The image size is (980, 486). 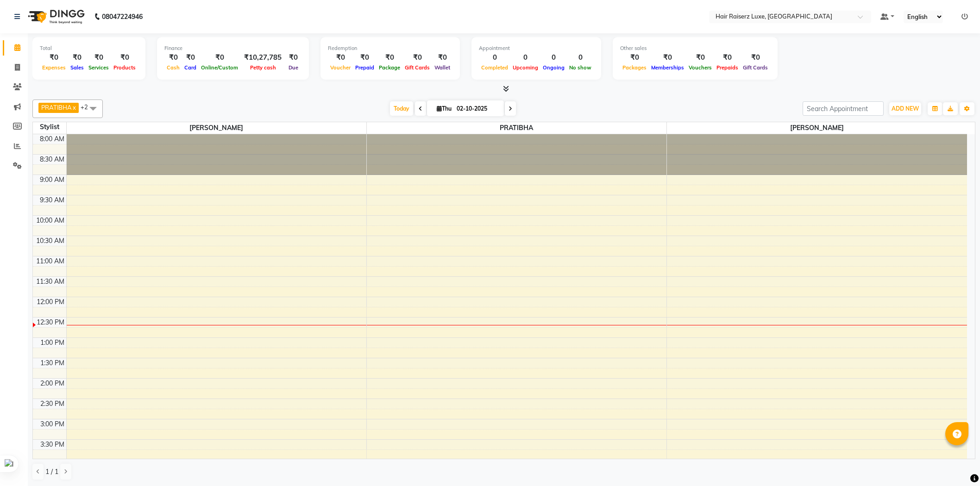 What do you see at coordinates (444, 108) in the screenshot?
I see `span: Thu` at bounding box center [444, 108].